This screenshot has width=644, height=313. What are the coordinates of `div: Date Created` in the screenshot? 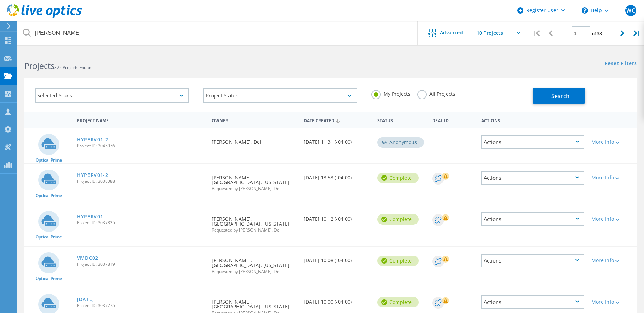 It's located at (337, 120).